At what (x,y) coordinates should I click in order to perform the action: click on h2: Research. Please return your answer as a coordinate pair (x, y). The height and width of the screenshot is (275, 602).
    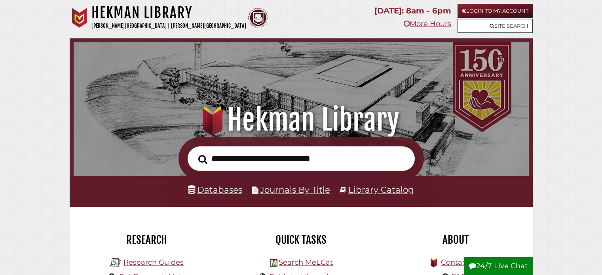
    Looking at the image, I should click on (147, 240).